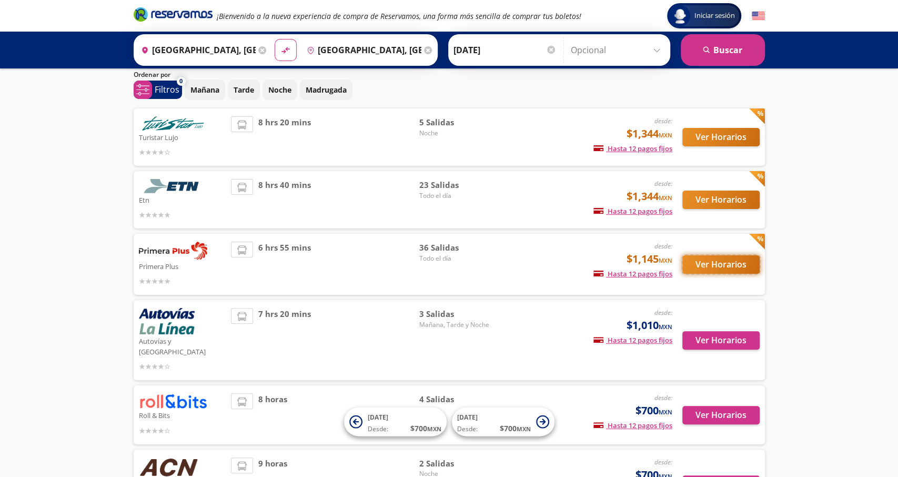 This screenshot has width=898, height=477. Describe the element at coordinates (362, 50) in the screenshot. I see `input: Buscar Destino` at that location.